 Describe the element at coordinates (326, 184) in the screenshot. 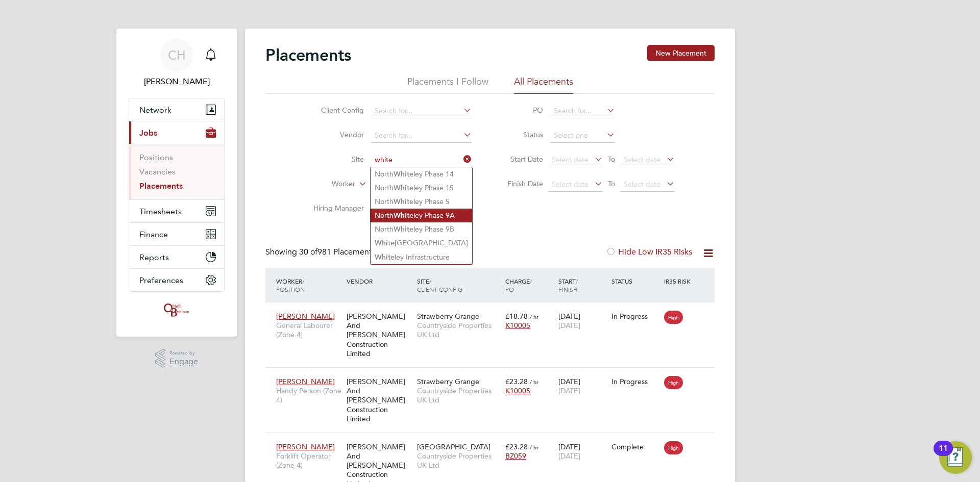

I see `label: Worker` at that location.